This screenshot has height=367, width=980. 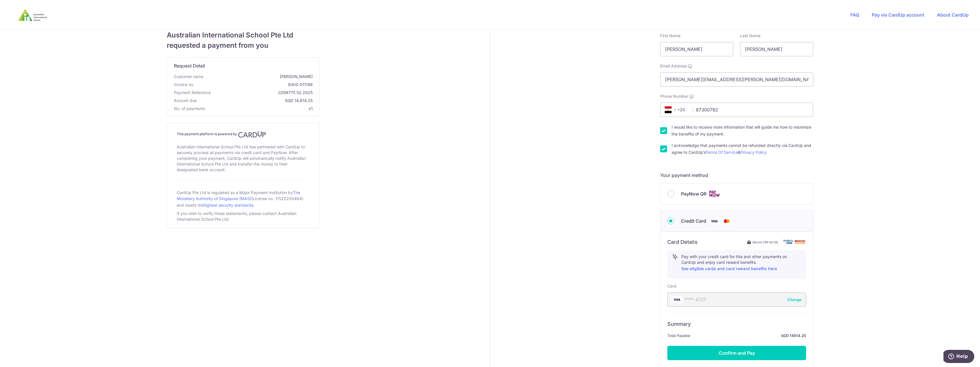 What do you see at coordinates (737, 194) in the screenshot?
I see `div: PayNow QR Cards logo` at bounding box center [737, 194].